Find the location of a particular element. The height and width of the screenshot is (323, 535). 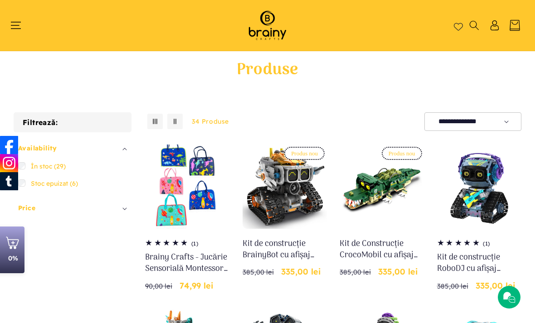

a: Brainy Crafts - Jucărie Sensorială Montessori 8-în-1 Busy Board is located at coordinates (187, 264).